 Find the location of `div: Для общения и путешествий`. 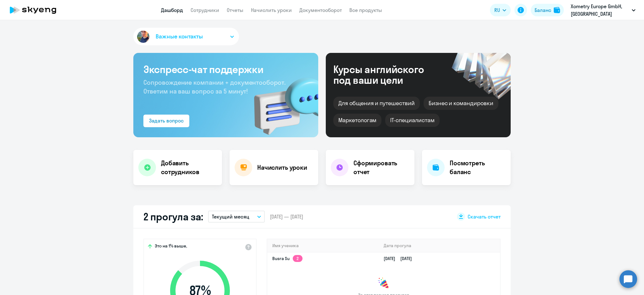

div: Для общения и путешествий is located at coordinates (376, 103).